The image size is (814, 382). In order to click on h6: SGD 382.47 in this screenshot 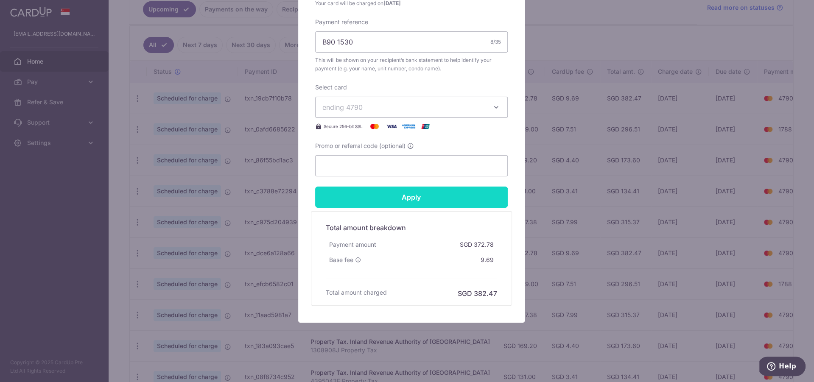, I will do `click(477, 294)`.